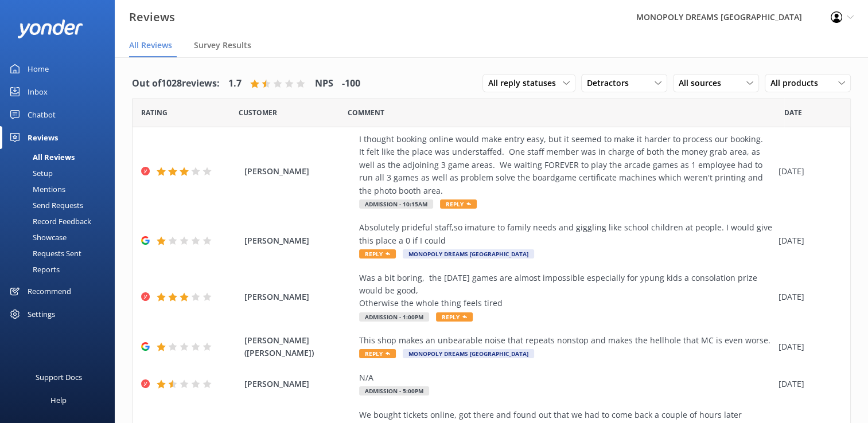 The height and width of the screenshot is (423, 868). I want to click on span: Admission - 5:00pm, so click(394, 391).